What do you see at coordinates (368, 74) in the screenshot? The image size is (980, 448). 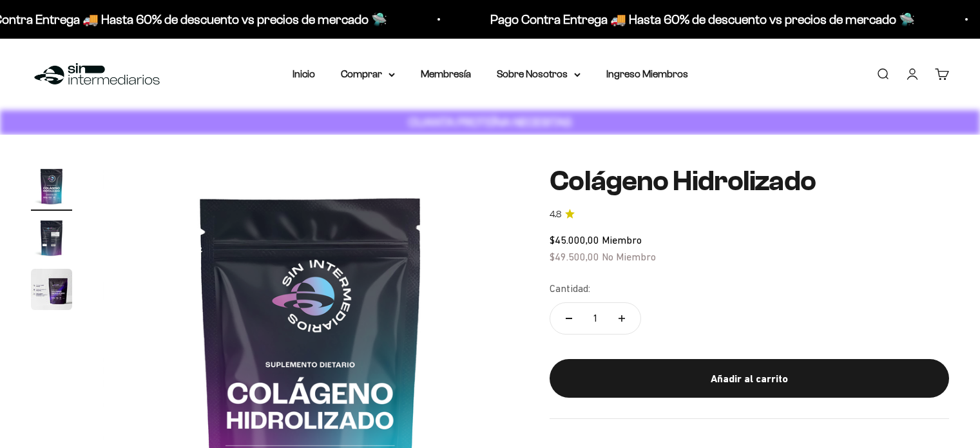 I see `summary: Comprar` at bounding box center [368, 74].